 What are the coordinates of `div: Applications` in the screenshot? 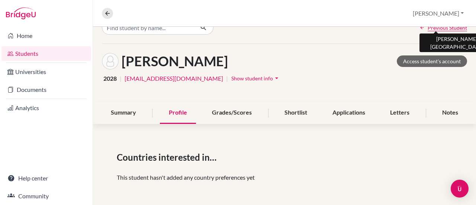 It's located at (349, 113).